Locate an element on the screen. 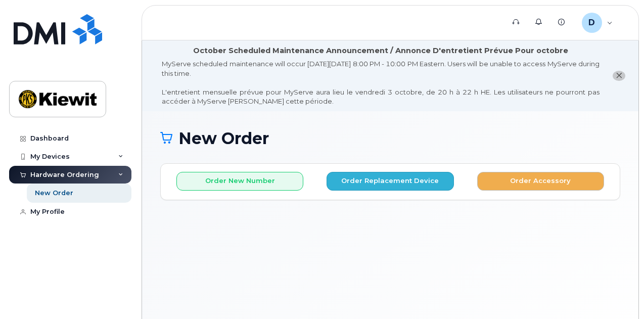 The image size is (644, 319). button: Order New Number is located at coordinates (239, 181).